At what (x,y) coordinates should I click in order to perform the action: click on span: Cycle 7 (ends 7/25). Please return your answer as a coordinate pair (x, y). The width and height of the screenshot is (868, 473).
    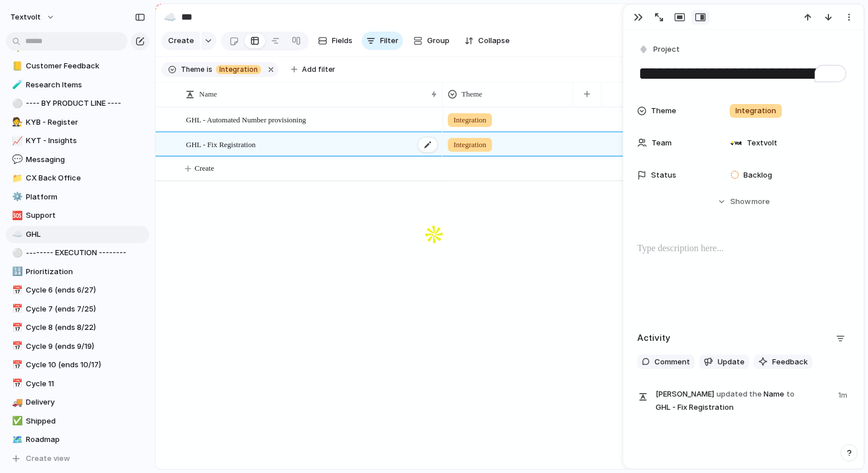
    Looking at the image, I should click on (85, 309).